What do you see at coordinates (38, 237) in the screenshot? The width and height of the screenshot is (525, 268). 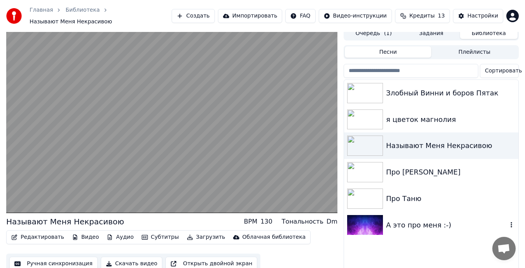 I see `button: Редактировать` at bounding box center [38, 237].